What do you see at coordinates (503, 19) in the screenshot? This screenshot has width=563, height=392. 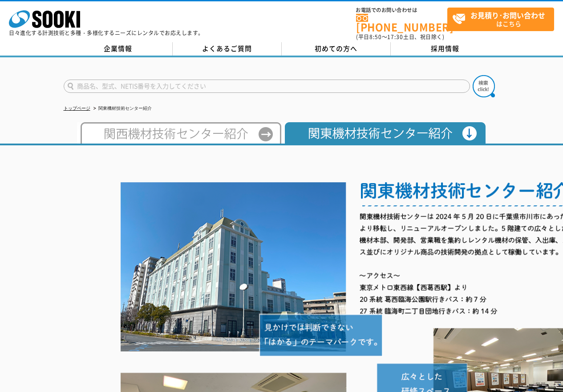 I see `span: はこちら` at bounding box center [503, 19].